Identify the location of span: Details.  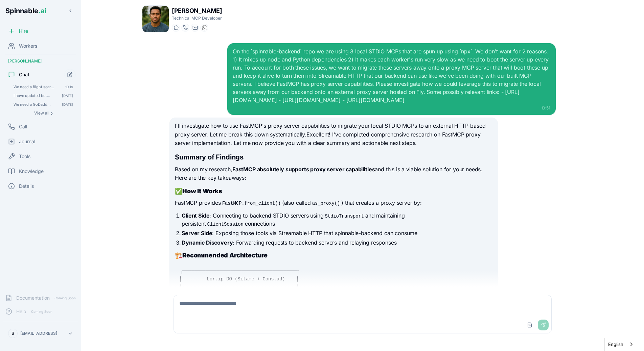
(27, 186).